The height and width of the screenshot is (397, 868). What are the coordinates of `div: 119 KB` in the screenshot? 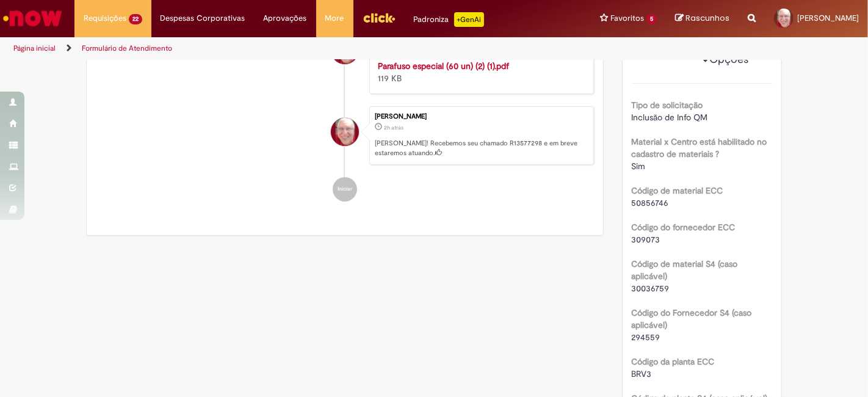 It's located at (479, 72).